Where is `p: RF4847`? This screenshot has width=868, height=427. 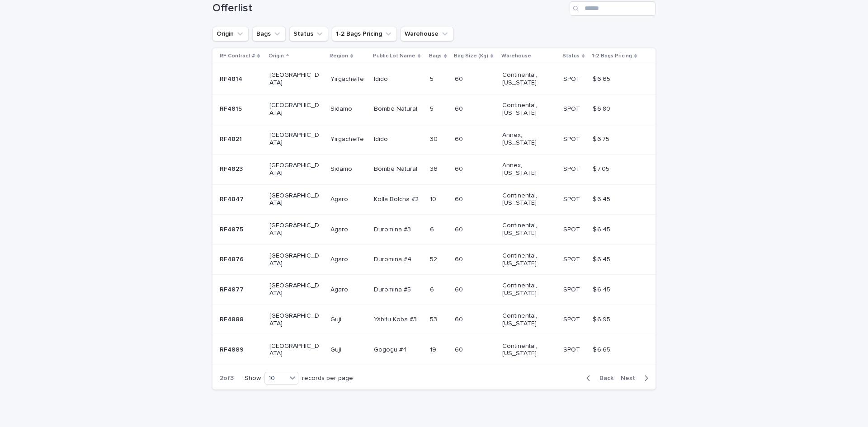
p: RF4847 is located at coordinates (233, 198).